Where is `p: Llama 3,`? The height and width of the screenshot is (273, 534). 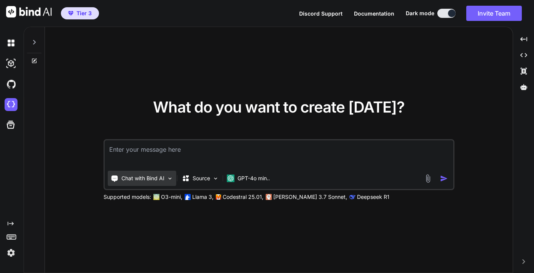 p: Llama 3, is located at coordinates (203, 197).